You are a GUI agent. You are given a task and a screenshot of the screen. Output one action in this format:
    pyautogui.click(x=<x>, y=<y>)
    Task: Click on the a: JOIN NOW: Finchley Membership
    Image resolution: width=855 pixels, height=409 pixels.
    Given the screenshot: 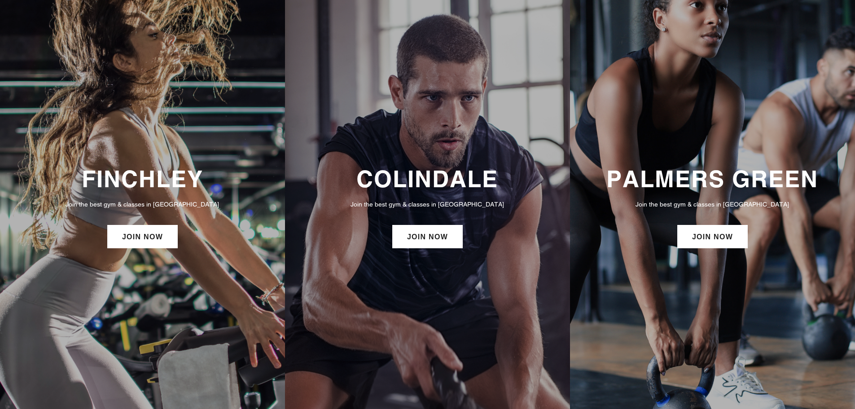 What is the action you would take?
    pyautogui.click(x=142, y=236)
    